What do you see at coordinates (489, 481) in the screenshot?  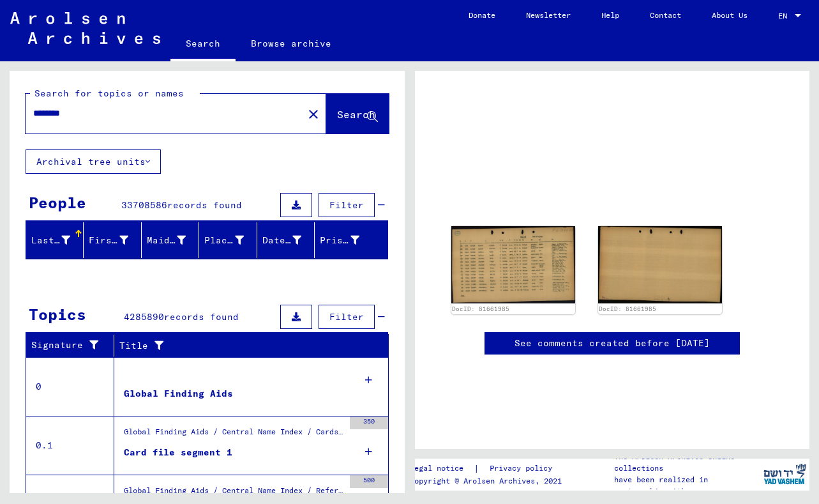 I see `p: Copyright © Arolsen Archives, 2021` at bounding box center [489, 481].